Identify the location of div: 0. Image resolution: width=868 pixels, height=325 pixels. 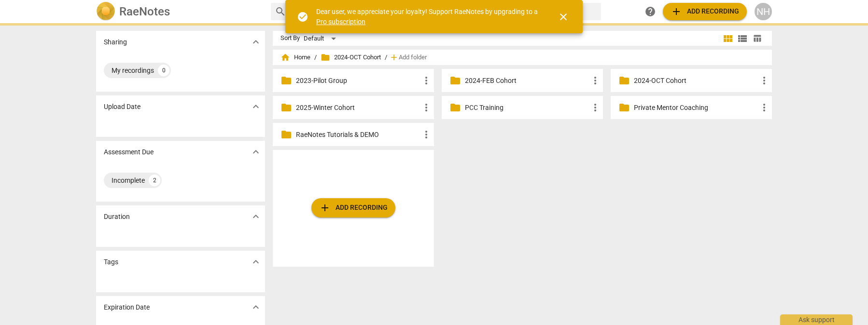
(164, 71).